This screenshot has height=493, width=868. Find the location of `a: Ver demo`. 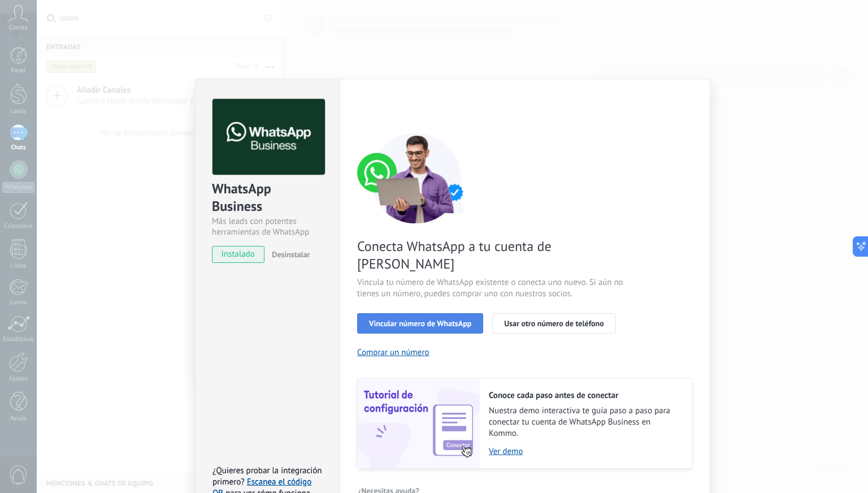

a: Ver demo is located at coordinates (585, 451).